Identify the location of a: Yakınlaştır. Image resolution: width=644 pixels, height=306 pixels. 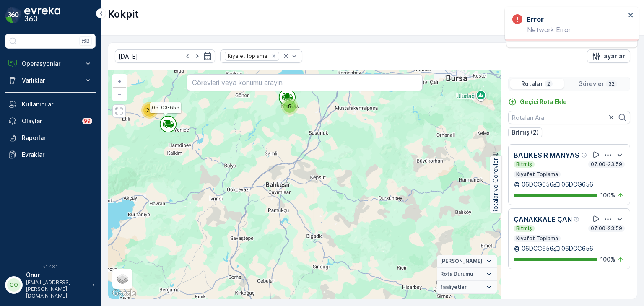
(119, 81).